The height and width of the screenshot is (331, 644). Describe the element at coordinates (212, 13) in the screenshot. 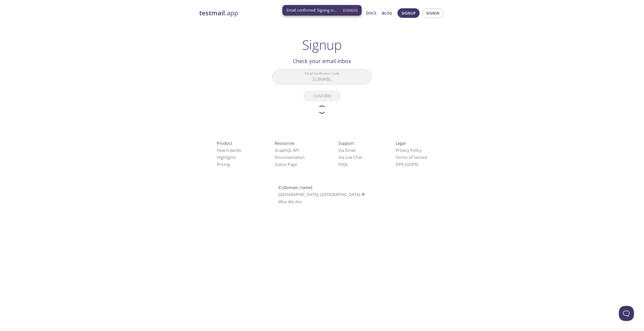

I see `strong: testmail` at that location.